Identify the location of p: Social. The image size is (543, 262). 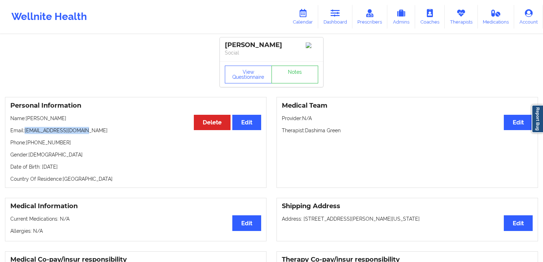
(272, 53).